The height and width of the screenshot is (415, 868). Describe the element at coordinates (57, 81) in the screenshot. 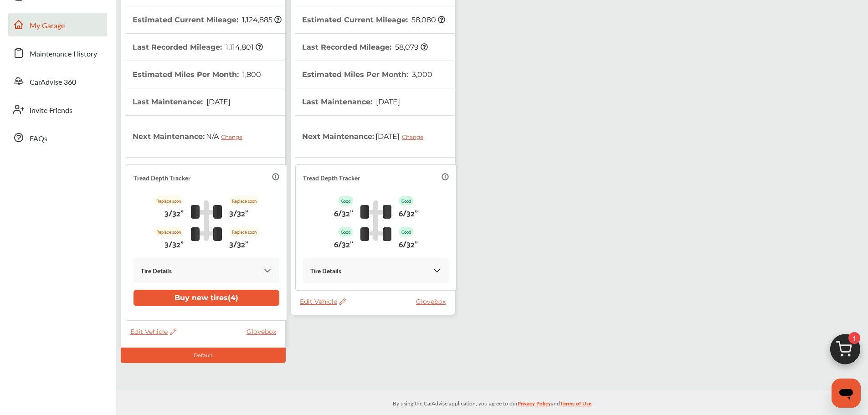

I see `a: CarAdvise 360` at that location.